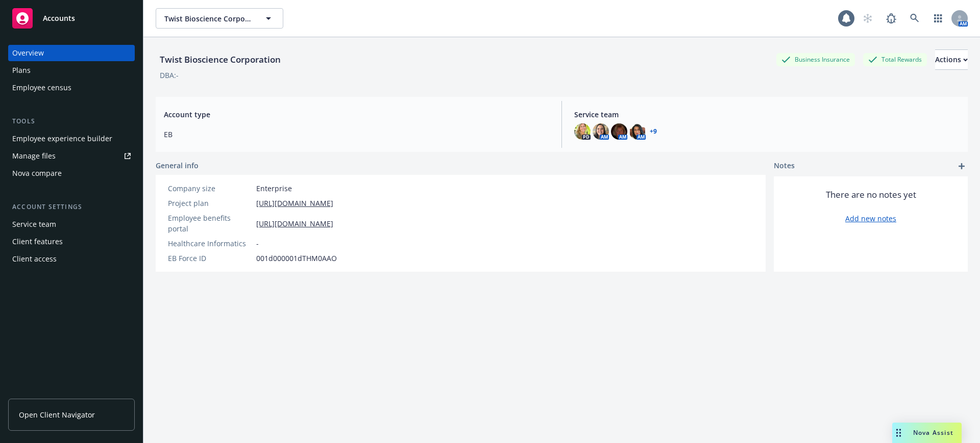 This screenshot has width=980, height=443. Describe the element at coordinates (933, 433) in the screenshot. I see `span: Nova Assist` at that location.